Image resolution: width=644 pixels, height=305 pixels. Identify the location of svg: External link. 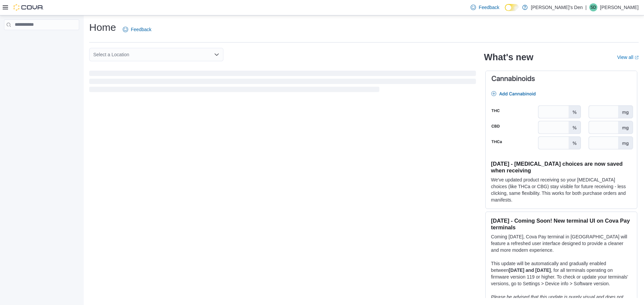
(637, 57).